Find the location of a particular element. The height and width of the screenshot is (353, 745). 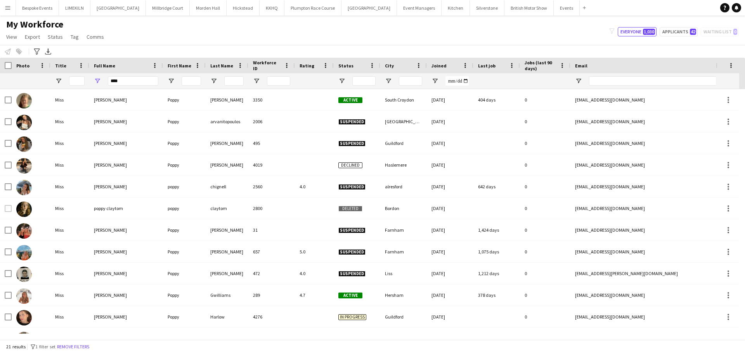

div: 5.0 is located at coordinates (314, 252).